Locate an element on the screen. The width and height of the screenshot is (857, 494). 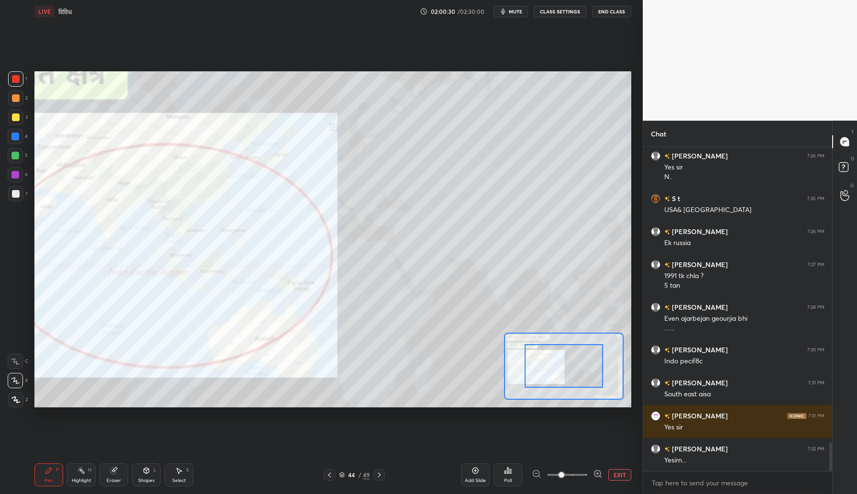
button: CLASS SETTINGS is located at coordinates (560, 11).